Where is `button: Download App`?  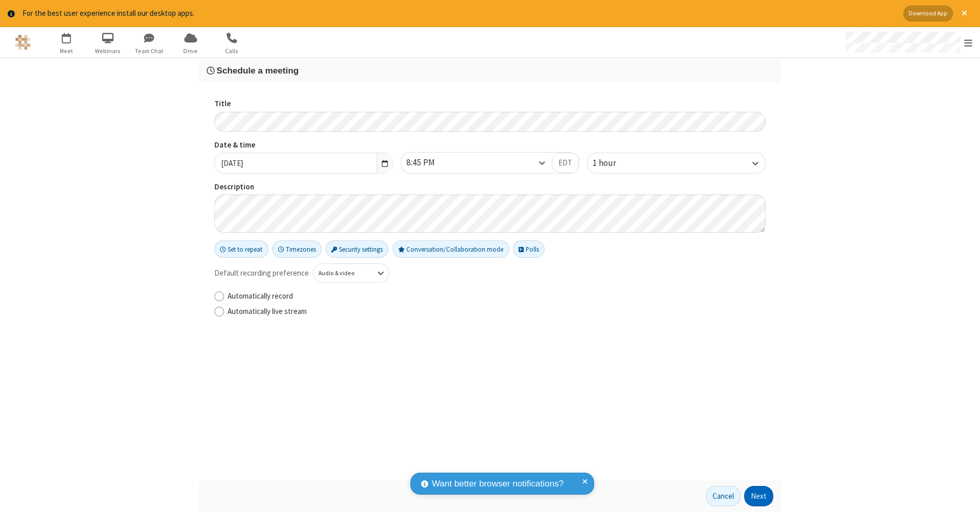
button: Download App is located at coordinates (928, 14).